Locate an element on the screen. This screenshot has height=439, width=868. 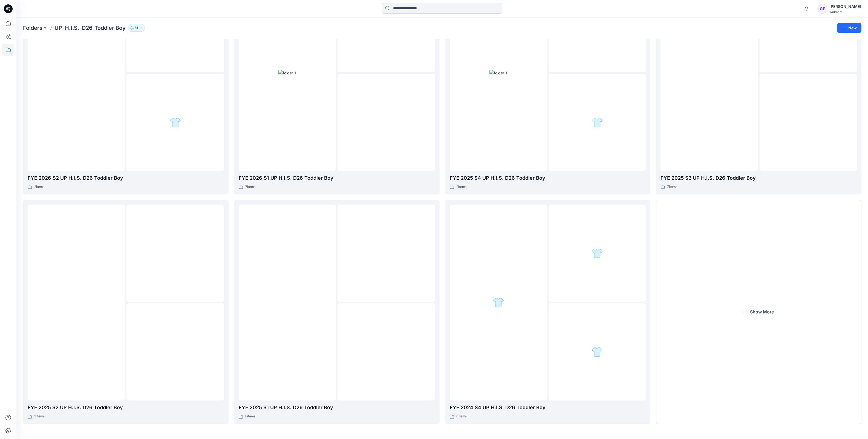
button: Show More is located at coordinates (758, 311).